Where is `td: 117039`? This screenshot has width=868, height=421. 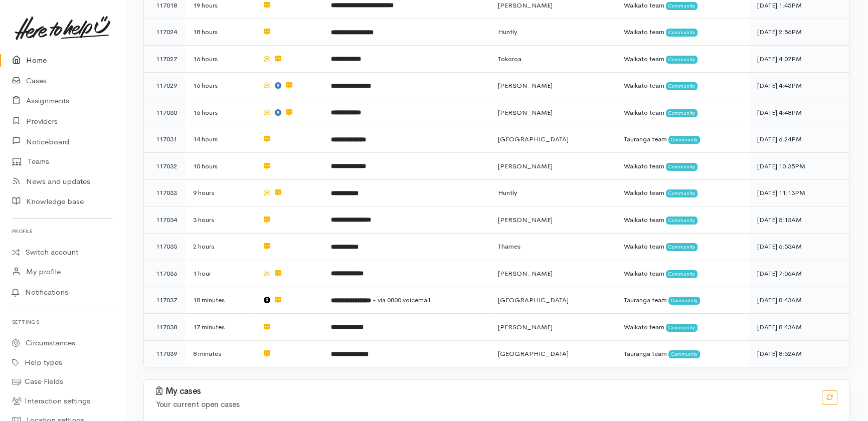 td: 117039 is located at coordinates (165, 353).